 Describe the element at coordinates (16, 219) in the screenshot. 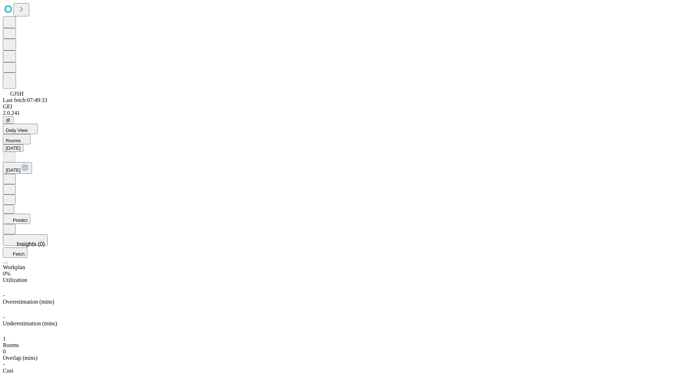

I see `button: Predict` at that location.